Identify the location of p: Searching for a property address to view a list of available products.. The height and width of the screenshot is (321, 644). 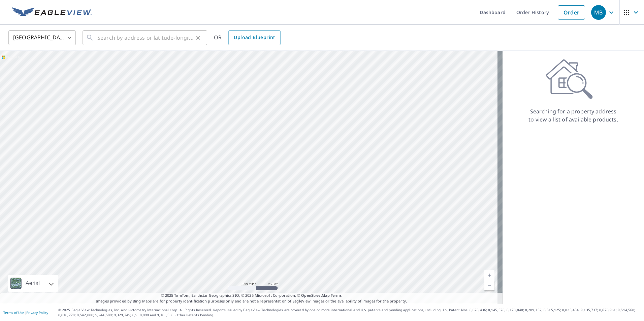
(573, 115).